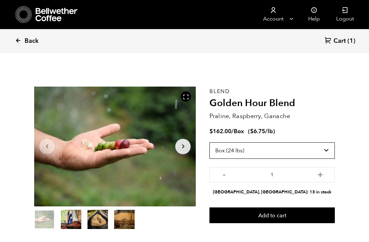 The image size is (369, 242). I want to click on bdi: 162.00, so click(221, 131).